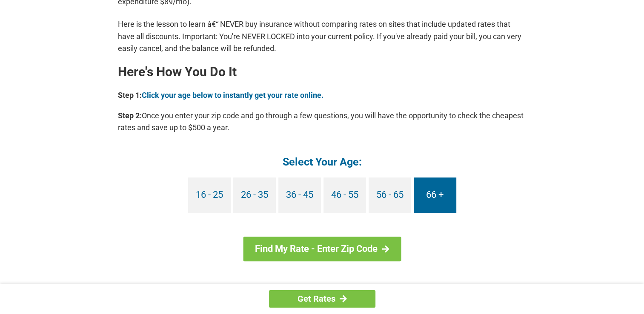 This screenshot has width=644, height=314. Describe the element at coordinates (130, 115) in the screenshot. I see `b: Step 2:` at that location.